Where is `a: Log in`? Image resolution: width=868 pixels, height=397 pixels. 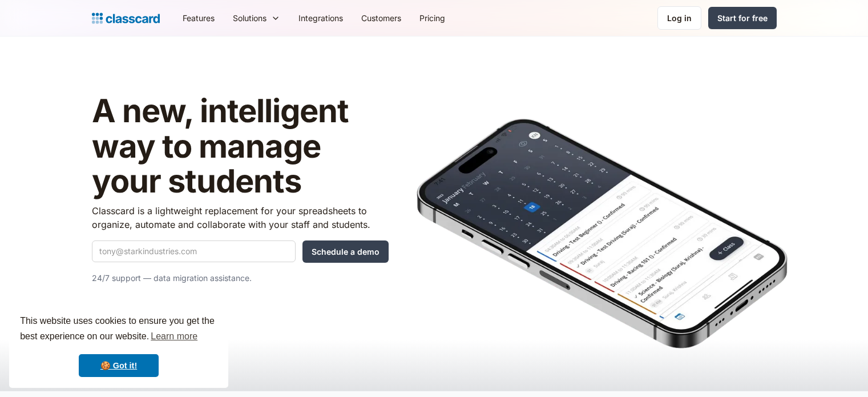 a: Log in is located at coordinates (679, 18).